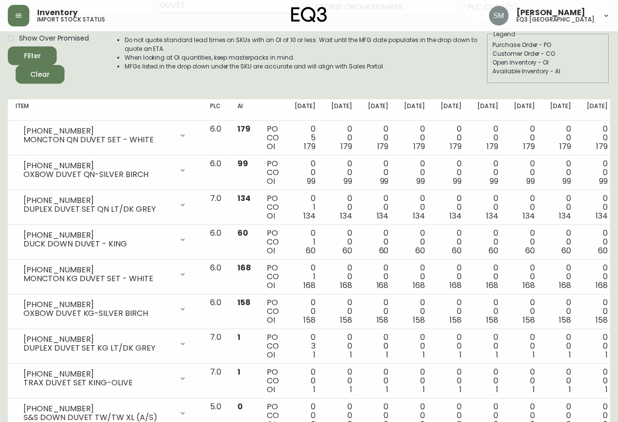 The width and height of the screenshot is (618, 422). What do you see at coordinates (98, 140) in the screenshot?
I see `div: MONCTON QN DUVET SET - WHITE` at bounding box center [98, 140].